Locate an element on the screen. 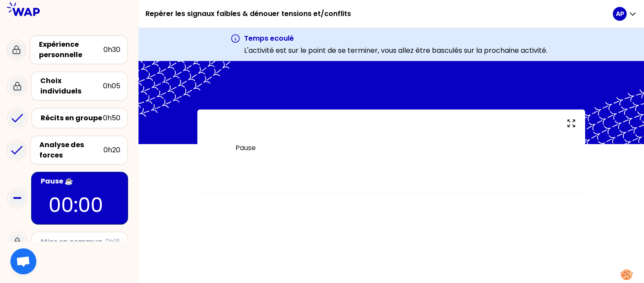 Image resolution: width=644 pixels, height=283 pixels. div: Ouvrir le chat is located at coordinates (23, 261).